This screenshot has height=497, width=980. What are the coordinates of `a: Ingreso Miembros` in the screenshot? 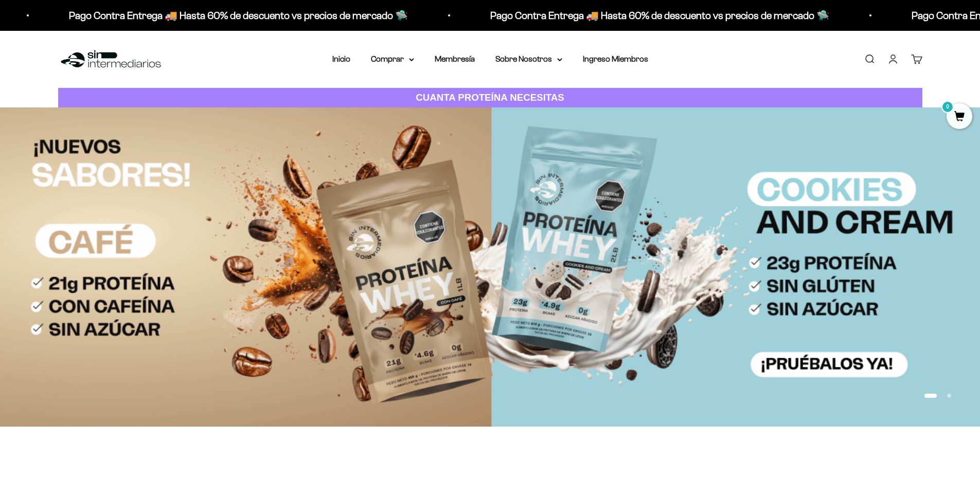 It's located at (615, 58).